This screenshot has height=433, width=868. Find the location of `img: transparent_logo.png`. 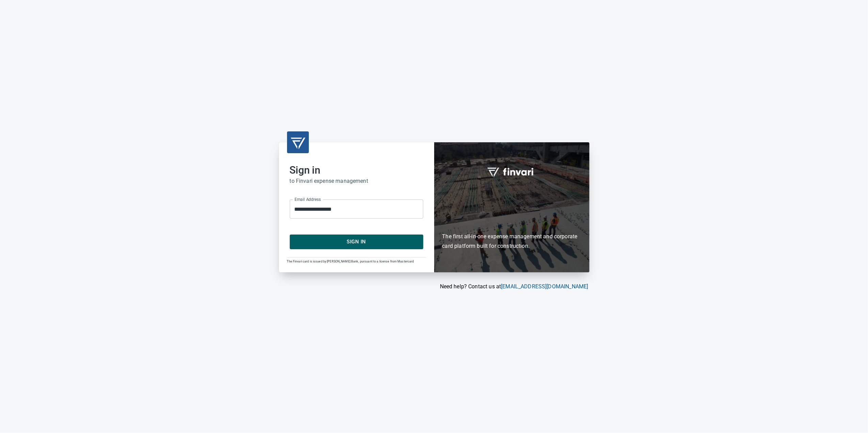

img: transparent_logo.png is located at coordinates (298, 142).